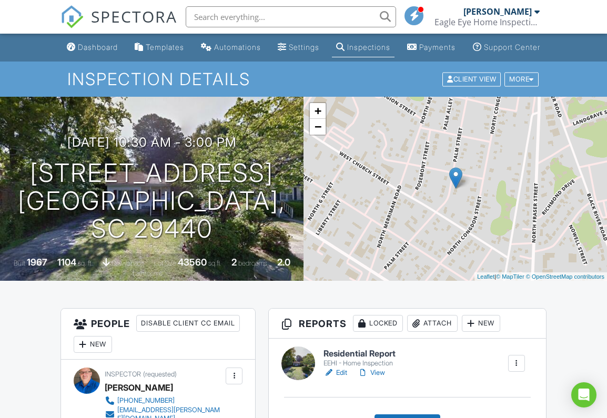 The image size is (607, 418). I want to click on h3: People, so click(158, 334).